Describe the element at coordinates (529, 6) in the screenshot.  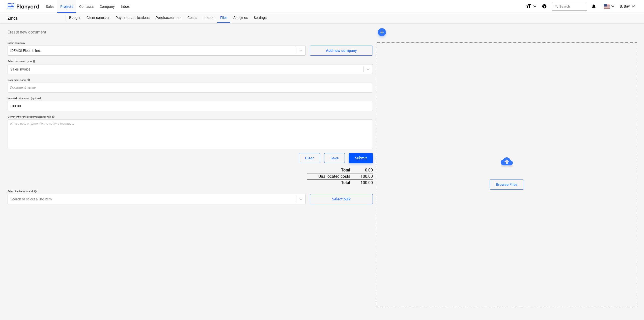
I see `i: format_size` at that location.